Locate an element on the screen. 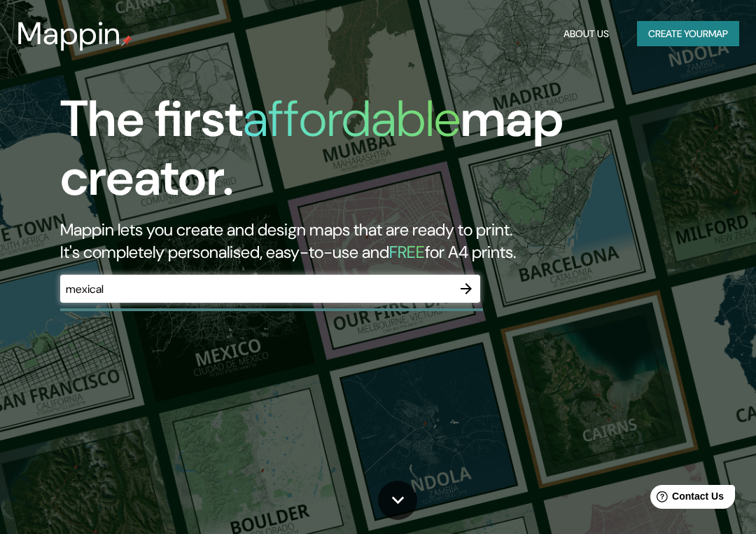 The image size is (756, 534). button: Create yourmap is located at coordinates (688, 33).